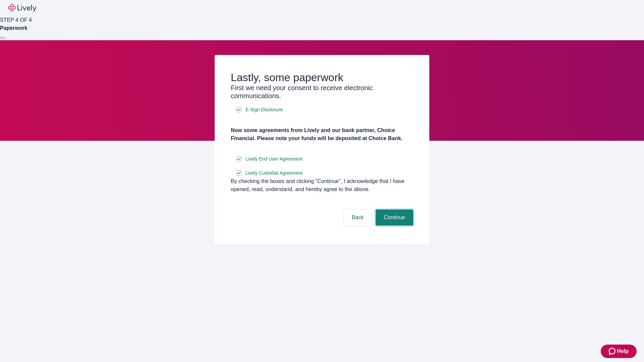  I want to click on button: Zendesk support iconHelp, so click(618, 351).